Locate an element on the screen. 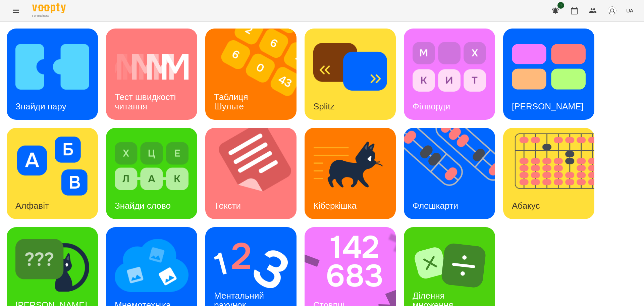 The width and height of the screenshot is (644, 306). a: АбакусАбакус is located at coordinates (549, 173).